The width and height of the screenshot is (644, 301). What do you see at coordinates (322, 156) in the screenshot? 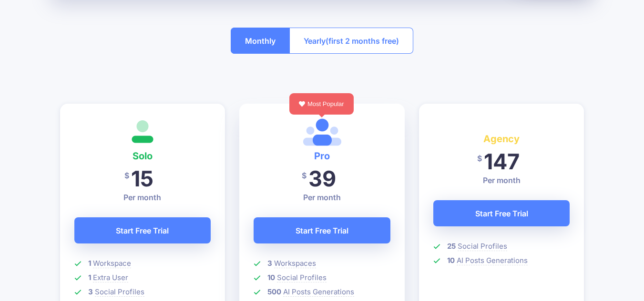
I see `h4: Pro` at bounding box center [322, 156].